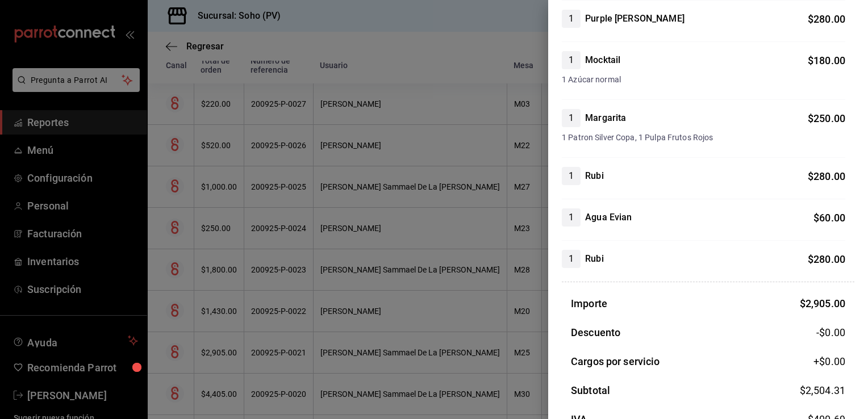 This screenshot has height=419, width=868. Describe the element at coordinates (831, 332) in the screenshot. I see `span: -$0.00` at that location.